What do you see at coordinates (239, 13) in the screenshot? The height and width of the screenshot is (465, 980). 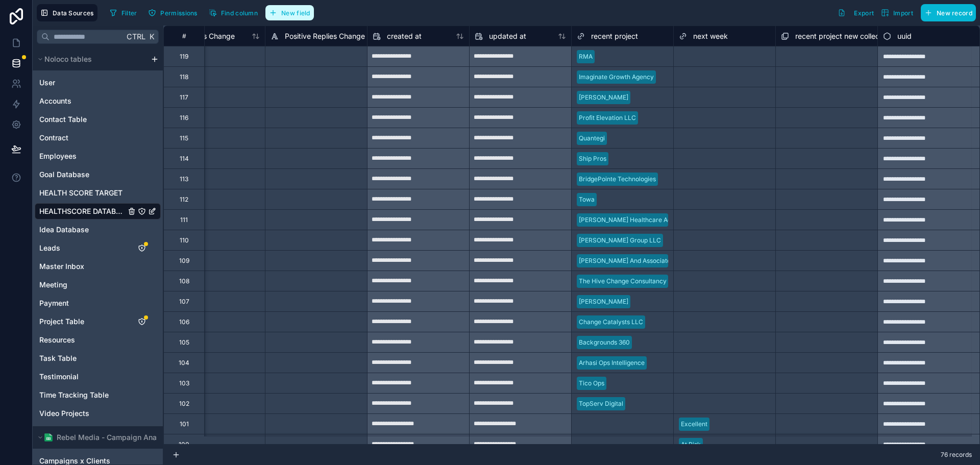 I see `span: Find column` at bounding box center [239, 13].